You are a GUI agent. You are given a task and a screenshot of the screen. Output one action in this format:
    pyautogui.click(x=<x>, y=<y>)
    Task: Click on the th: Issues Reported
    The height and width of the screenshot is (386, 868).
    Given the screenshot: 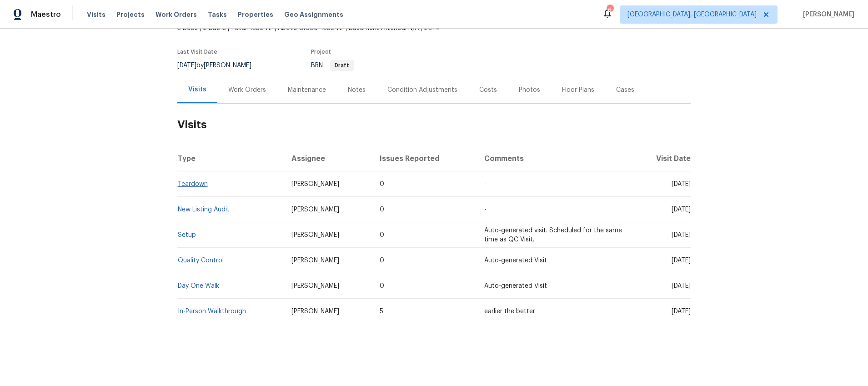 What is the action you would take?
    pyautogui.click(x=425, y=159)
    